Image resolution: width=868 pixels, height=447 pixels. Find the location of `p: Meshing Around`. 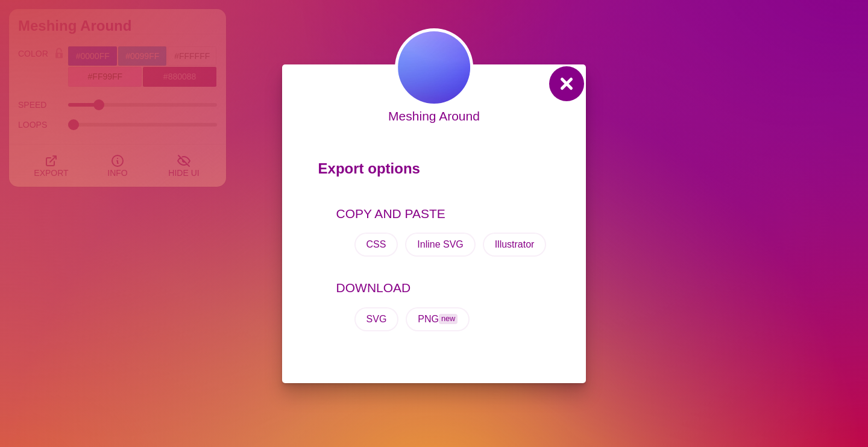

p: Meshing Around is located at coordinates (434, 116).